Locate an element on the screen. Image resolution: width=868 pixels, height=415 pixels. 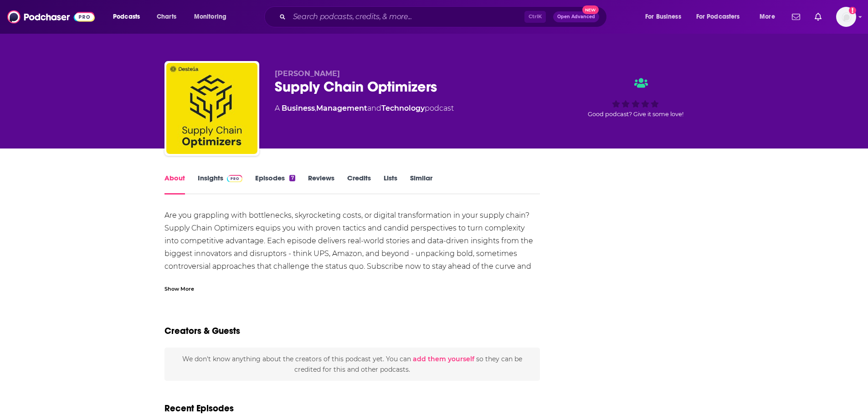
img: Podchaser - Follow, Share and Rate Podcasts is located at coordinates (51, 17).